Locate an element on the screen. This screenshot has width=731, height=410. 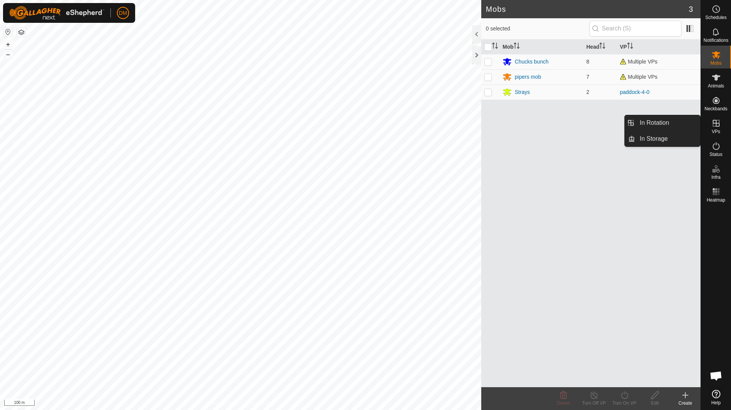
a: Privacy Policy is located at coordinates (225, 404).